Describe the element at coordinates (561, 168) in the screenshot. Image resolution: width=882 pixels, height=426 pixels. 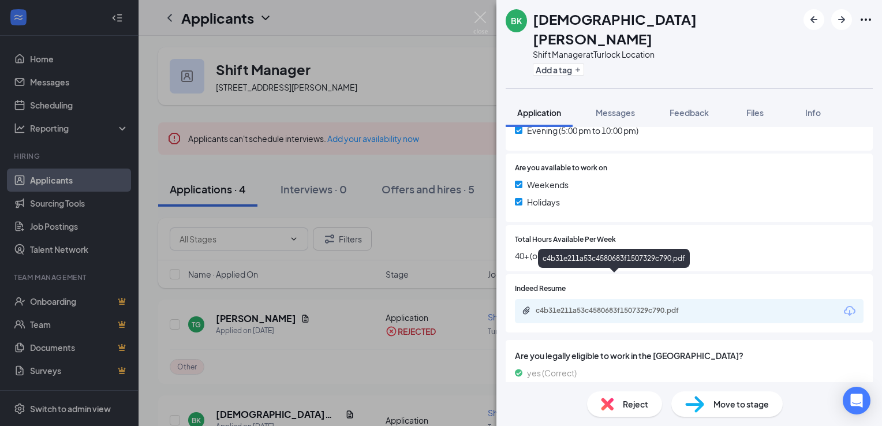
I see `span: Are you available to work on` at that location.